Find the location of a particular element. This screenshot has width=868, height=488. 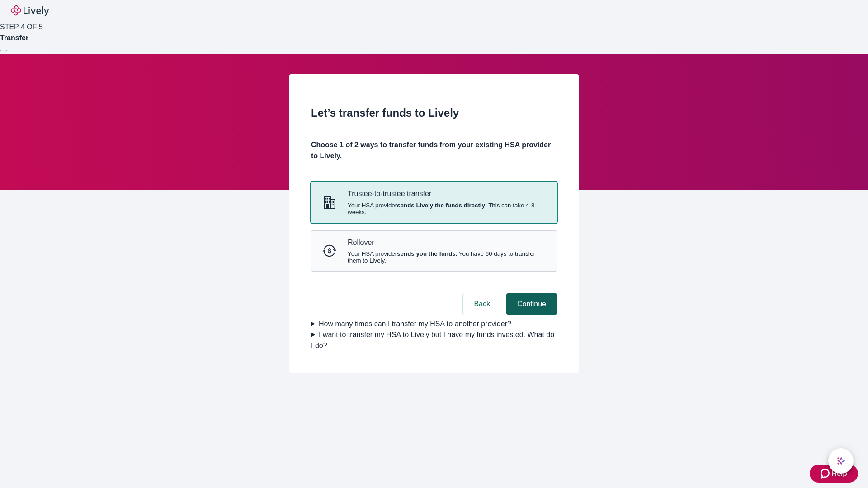

p: Rollover is located at coordinates (447, 242).